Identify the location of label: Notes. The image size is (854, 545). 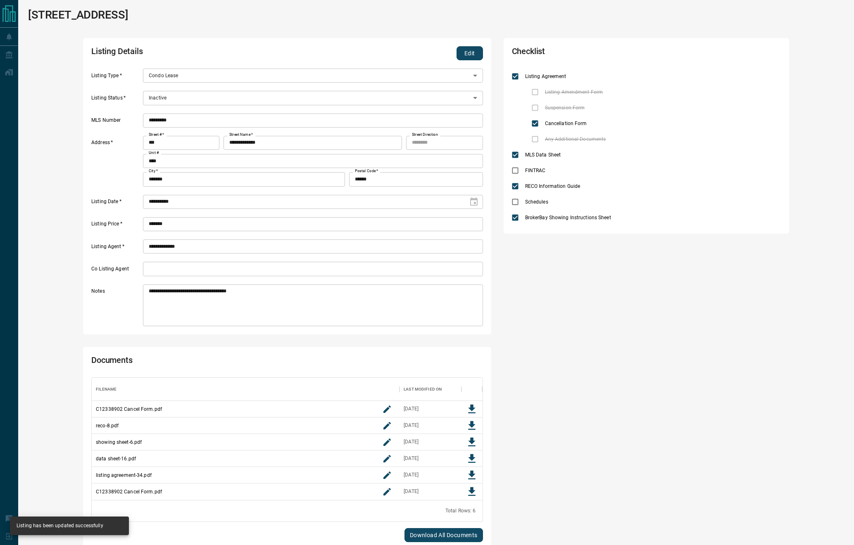
(116, 307).